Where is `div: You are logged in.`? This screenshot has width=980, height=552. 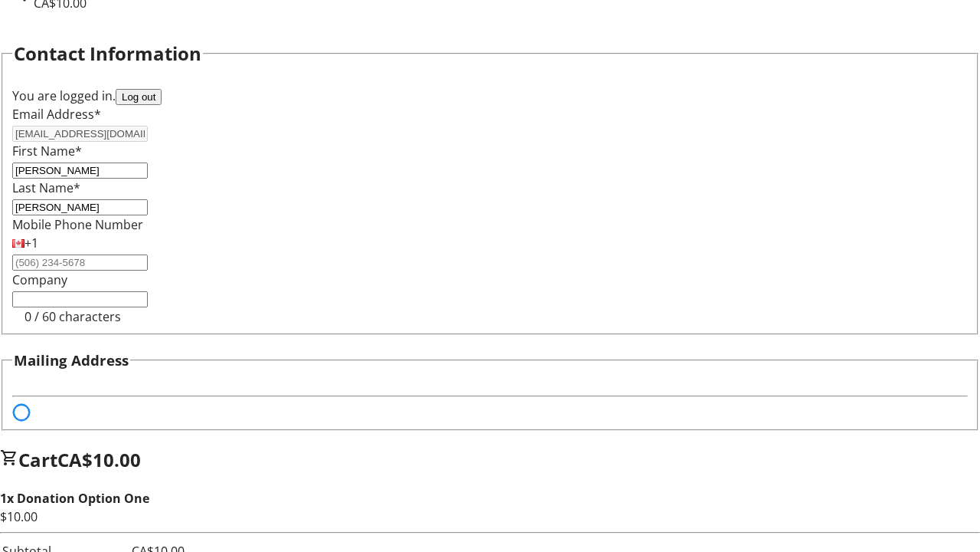
div: You are logged in. is located at coordinates (490, 96).